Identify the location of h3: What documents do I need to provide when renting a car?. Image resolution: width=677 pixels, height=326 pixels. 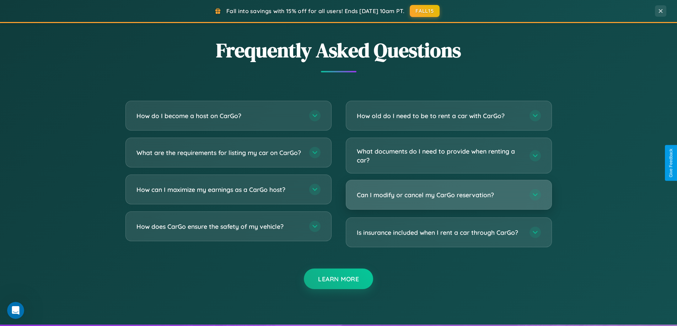
(439, 156).